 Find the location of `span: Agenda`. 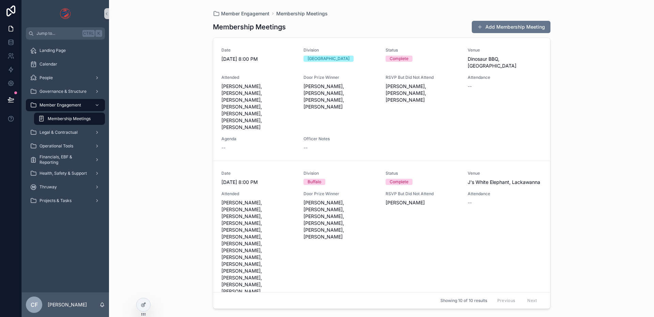

span: Agenda is located at coordinates (258, 139).